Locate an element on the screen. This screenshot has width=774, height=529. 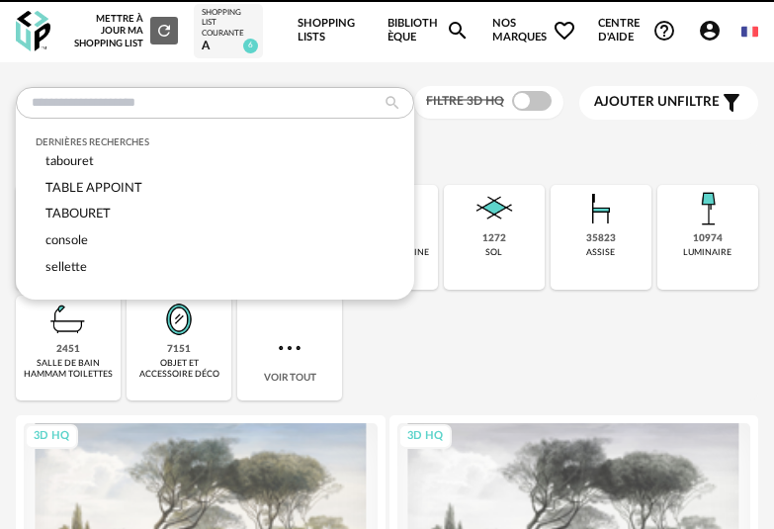
span: TABLE APPOINT is located at coordinates (94, 188).